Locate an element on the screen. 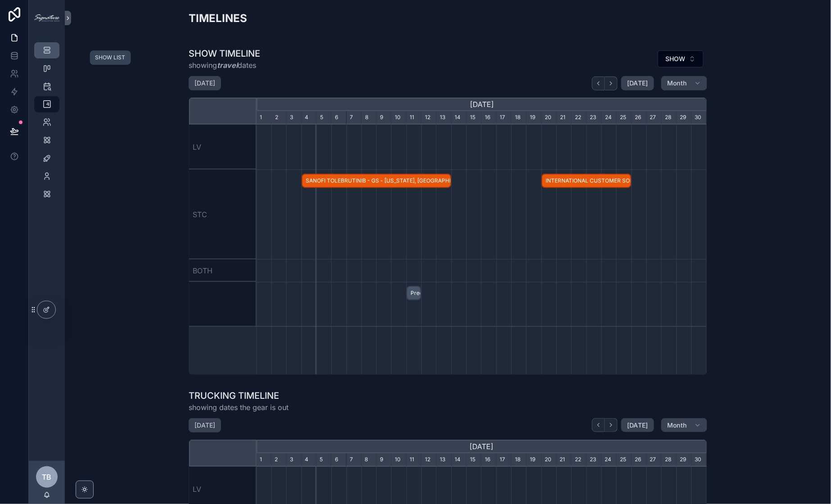 The height and width of the screenshot is (504, 831). span: showing dates the gear is out is located at coordinates (238, 407).